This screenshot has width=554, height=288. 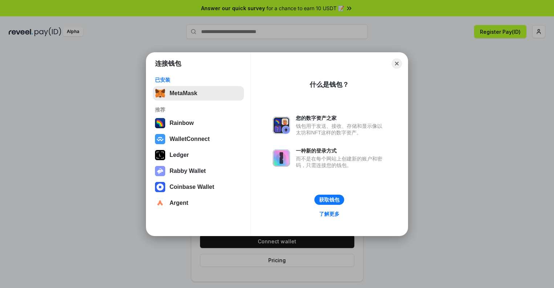 What do you see at coordinates (341, 129) in the screenshot?
I see `div: 钱包用于发送、接收、存储和显示像以太坊和NFT这样的数字资产。` at bounding box center [341, 129].